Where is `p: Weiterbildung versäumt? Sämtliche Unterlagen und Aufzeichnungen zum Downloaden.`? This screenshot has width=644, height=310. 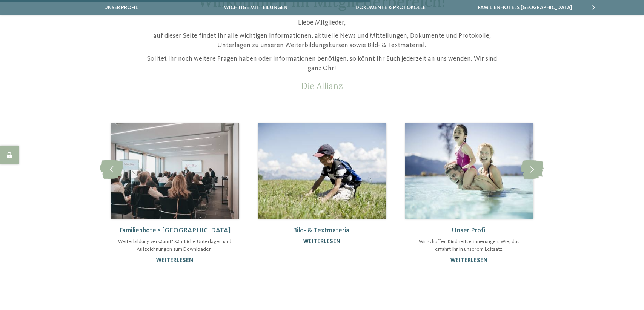 p: Weiterbildung versäumt? Sämtliche Unterlagen und Aufzeichnungen zum Downloaden. is located at coordinates (175, 245).